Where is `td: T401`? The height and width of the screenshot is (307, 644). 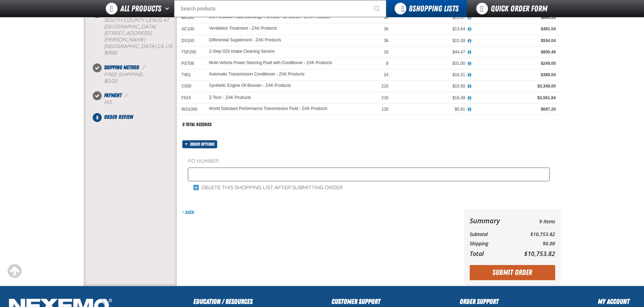
td: T401 is located at coordinates (191, 75).